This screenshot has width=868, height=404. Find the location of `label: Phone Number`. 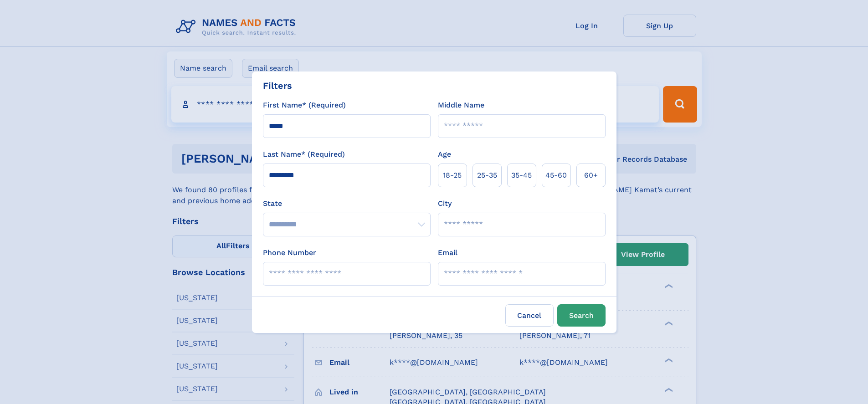

label: Phone Number is located at coordinates (289, 253).